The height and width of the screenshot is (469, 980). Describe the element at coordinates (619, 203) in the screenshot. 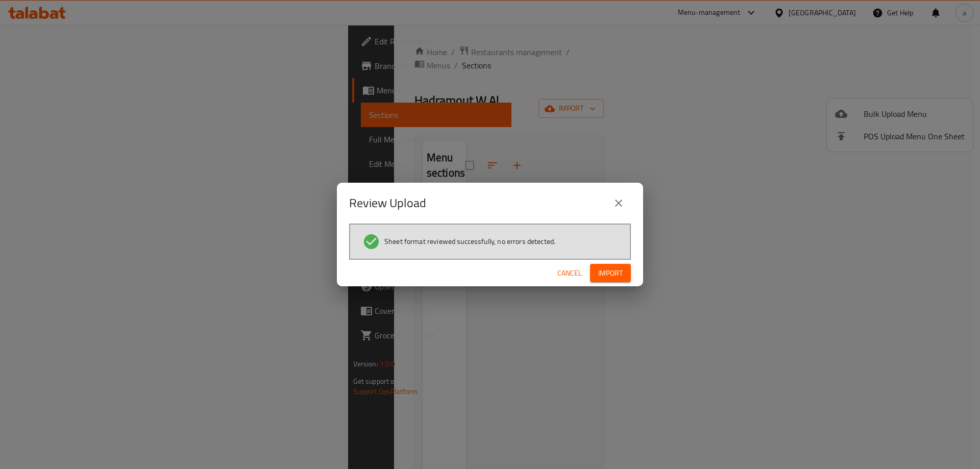

I see `button: close` at that location.